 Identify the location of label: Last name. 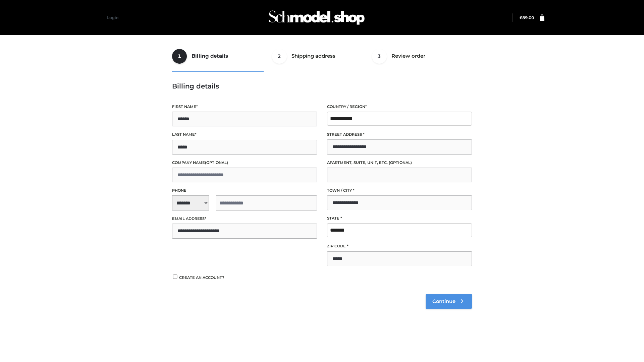
(244, 134).